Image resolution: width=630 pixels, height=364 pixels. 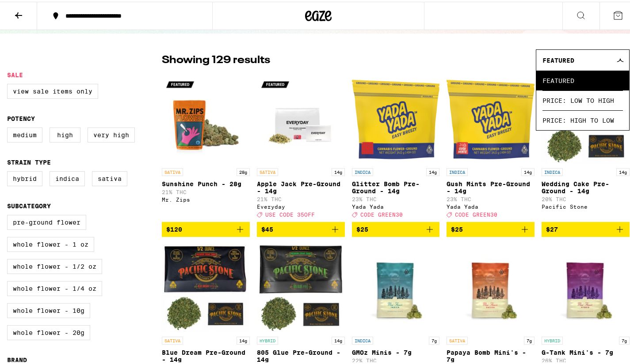 I want to click on img: Pacific Stone - Blue Dream Pre-Ground - 14g, so click(x=205, y=286).